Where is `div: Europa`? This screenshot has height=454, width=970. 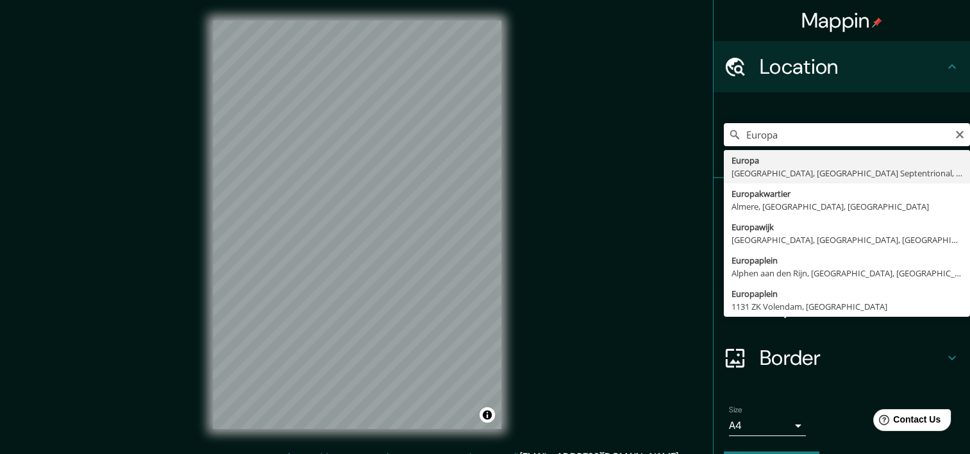 div: Europa is located at coordinates (847, 160).